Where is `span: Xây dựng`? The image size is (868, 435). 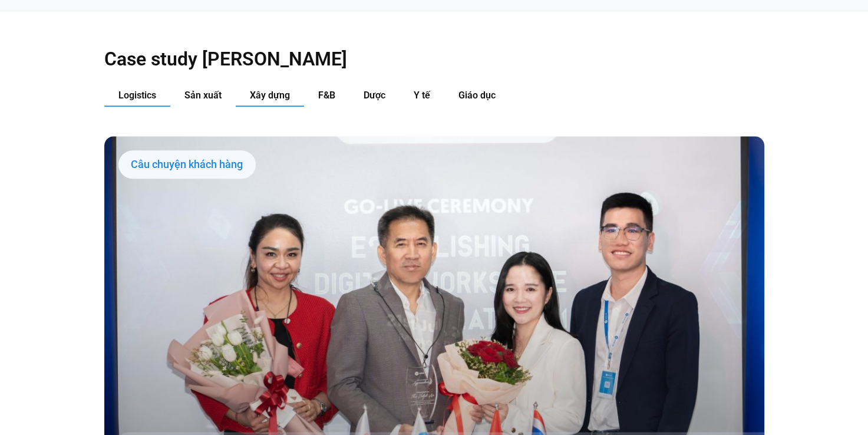 span: Xây dựng is located at coordinates (270, 95).